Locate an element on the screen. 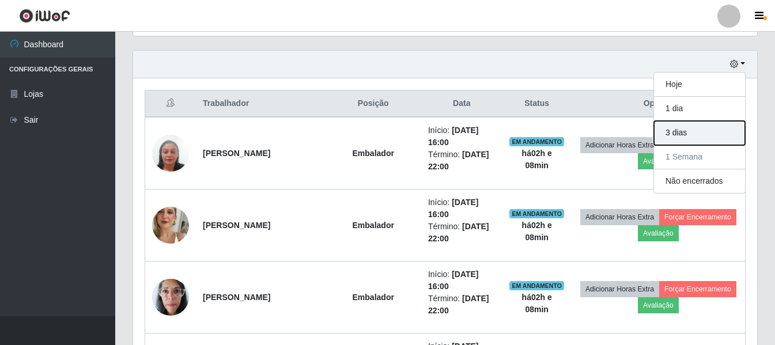 The height and width of the screenshot is (345, 775). th: Status is located at coordinates (537, 104).